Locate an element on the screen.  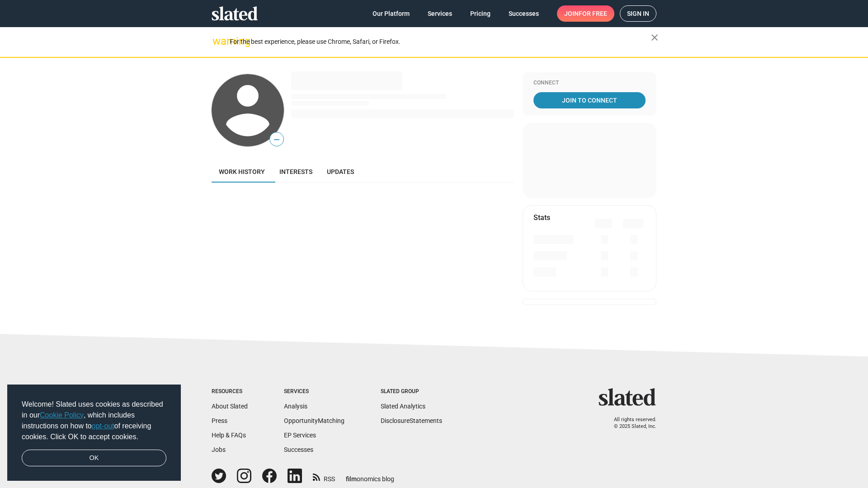
a: dismiss cookie message is located at coordinates (94, 459).